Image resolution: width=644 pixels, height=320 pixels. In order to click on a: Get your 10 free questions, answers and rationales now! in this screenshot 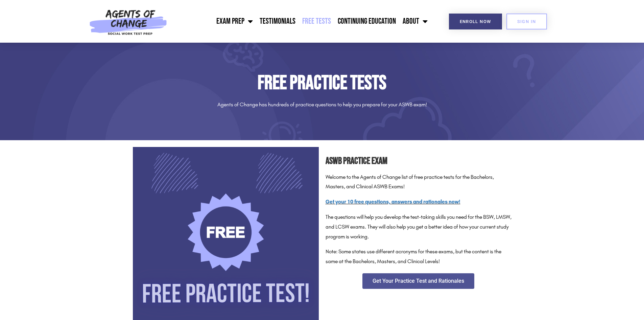, I will do `click(393, 201)`.